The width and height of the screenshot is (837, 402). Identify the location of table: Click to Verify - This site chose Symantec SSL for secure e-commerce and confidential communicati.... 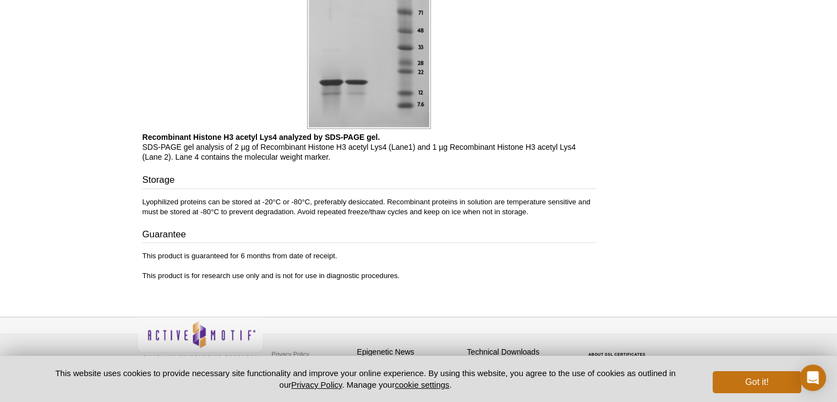
(618, 348).